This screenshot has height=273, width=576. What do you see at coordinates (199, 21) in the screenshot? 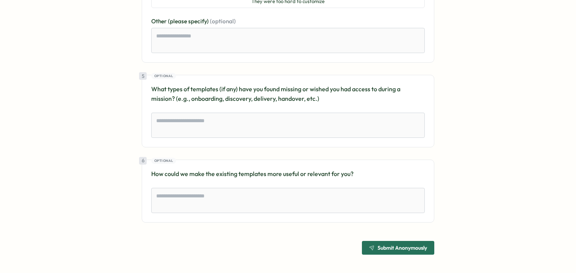
I see `span: specify)` at bounding box center [199, 21].